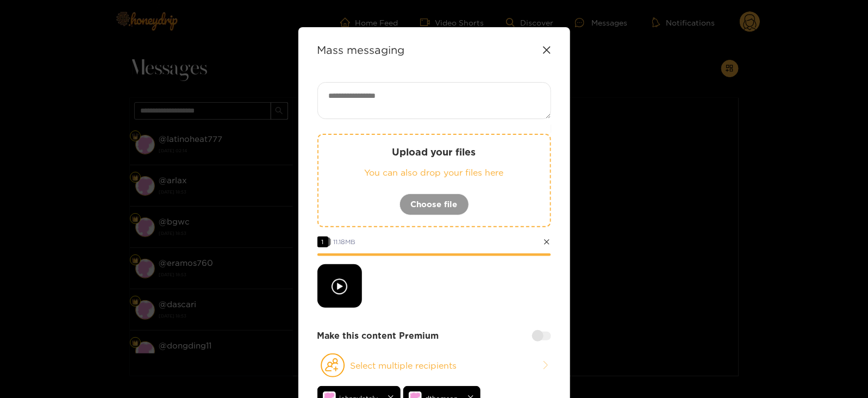 This screenshot has width=868, height=398. I want to click on p: You can also drop your files here, so click(434, 172).